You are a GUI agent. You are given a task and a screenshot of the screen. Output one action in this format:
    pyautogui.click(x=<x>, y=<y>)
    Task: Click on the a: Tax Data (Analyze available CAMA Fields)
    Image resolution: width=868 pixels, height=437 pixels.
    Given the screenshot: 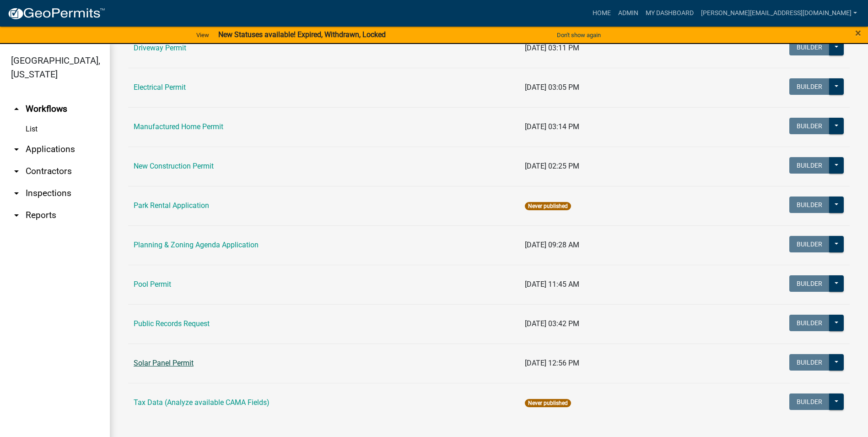 What is the action you would take?
    pyautogui.click(x=202, y=402)
    